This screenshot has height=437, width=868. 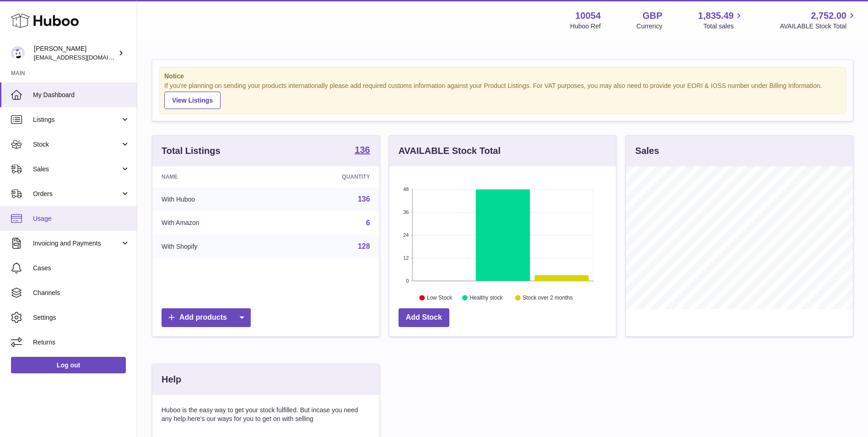 I want to click on span: Invoicing and Payments, so click(x=76, y=243).